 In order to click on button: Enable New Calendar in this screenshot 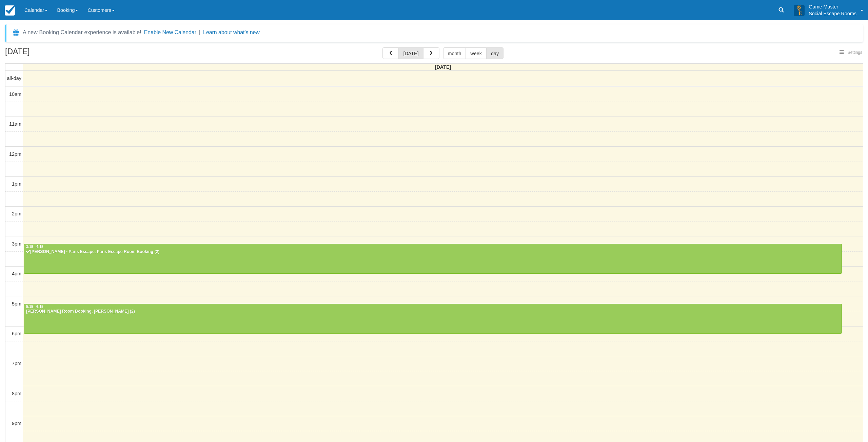, I will do `click(170, 32)`.